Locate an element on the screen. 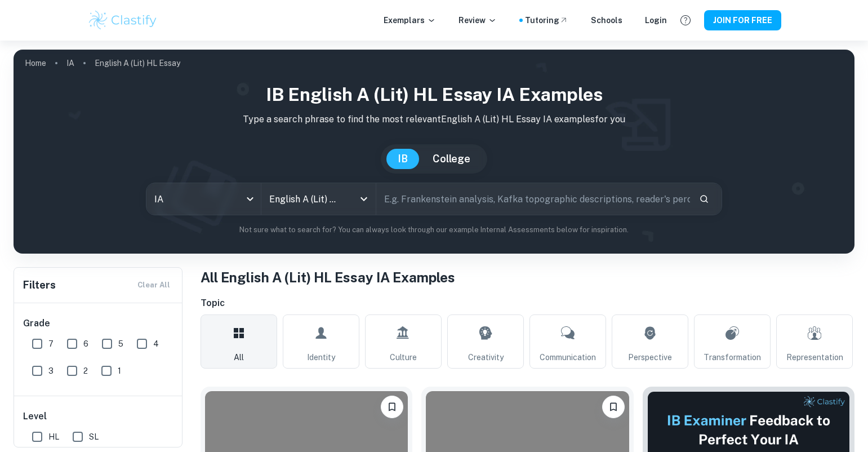  div: Login is located at coordinates (655, 20).